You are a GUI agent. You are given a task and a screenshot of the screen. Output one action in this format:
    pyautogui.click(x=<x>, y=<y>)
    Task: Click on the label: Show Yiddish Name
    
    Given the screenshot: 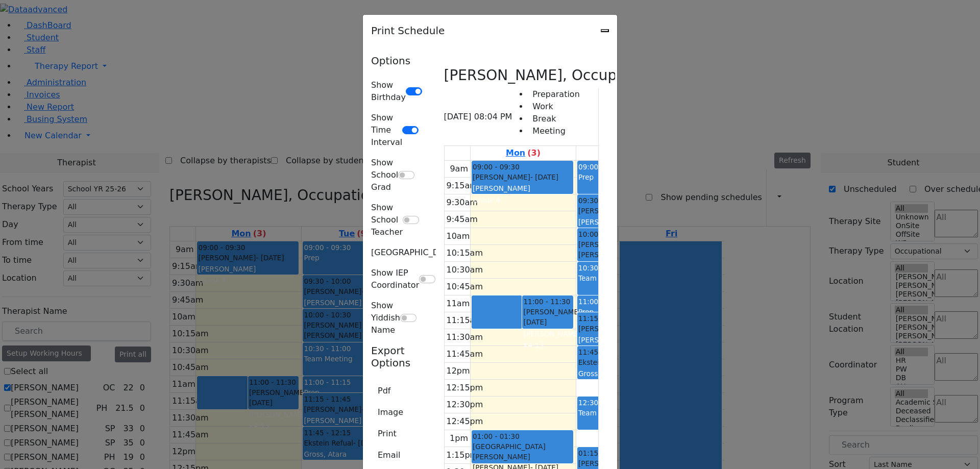 What is the action you would take?
    pyautogui.click(x=386, y=318)
    